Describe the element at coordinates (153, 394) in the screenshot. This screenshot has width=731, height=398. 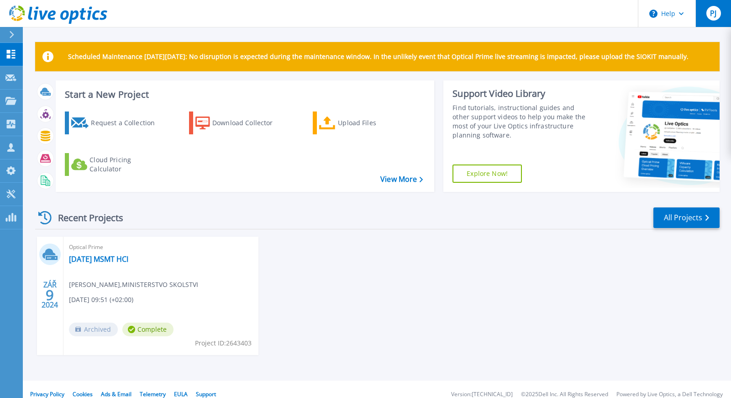
I see `a: Telemetry` at that location.